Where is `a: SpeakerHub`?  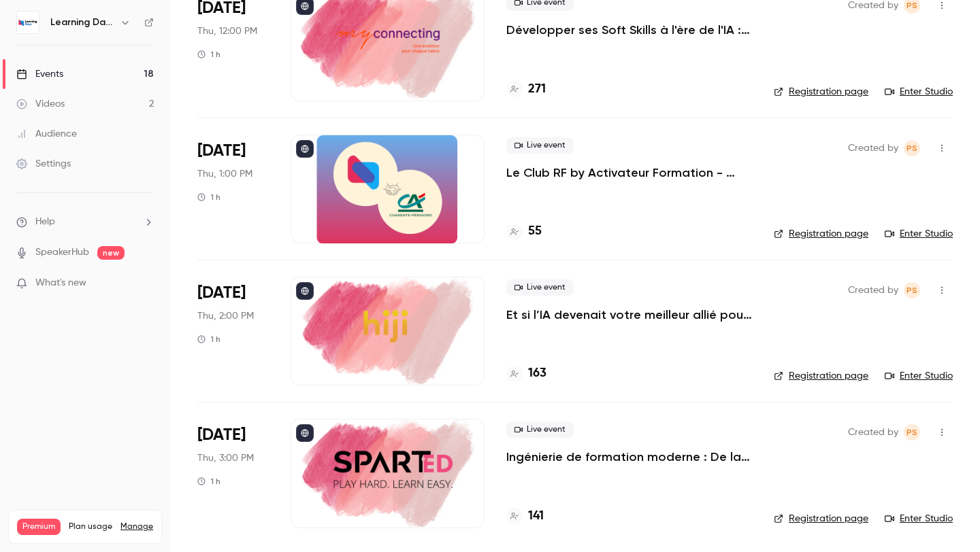
a: SpeakerHub is located at coordinates (62, 252).